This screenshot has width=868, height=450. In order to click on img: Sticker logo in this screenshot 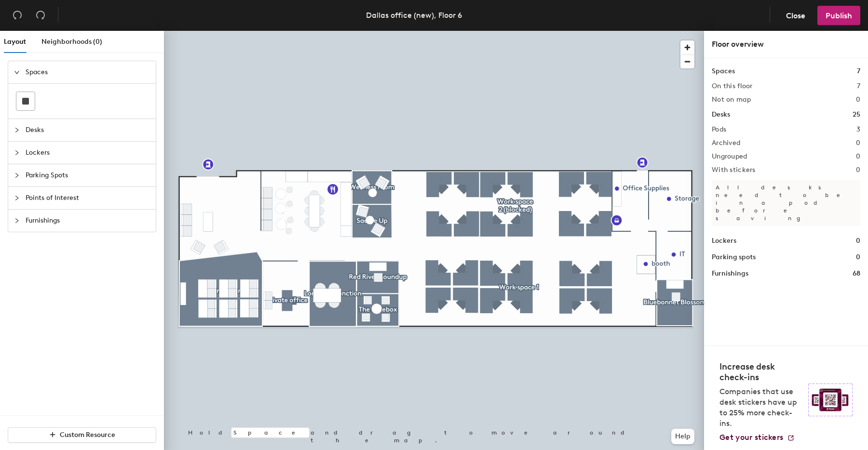, I will do `click(830, 400)`.